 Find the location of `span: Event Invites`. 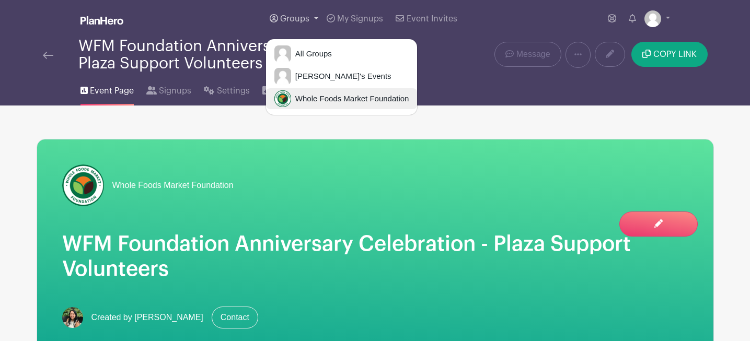

span: Event Invites is located at coordinates (432, 19).